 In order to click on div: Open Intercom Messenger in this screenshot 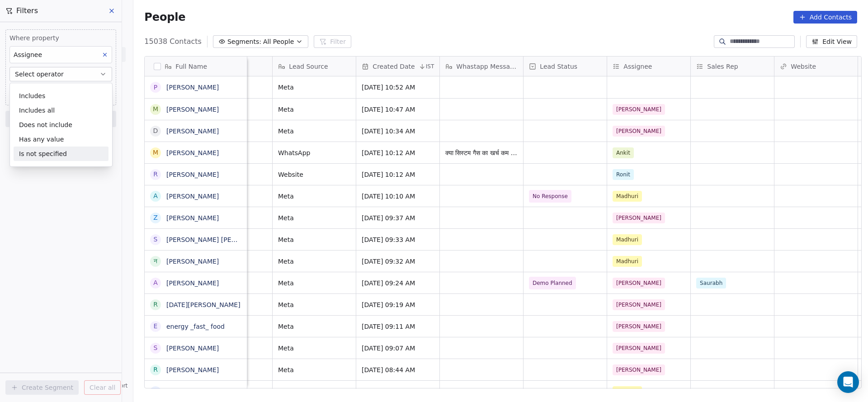, I will do `click(848, 382)`.